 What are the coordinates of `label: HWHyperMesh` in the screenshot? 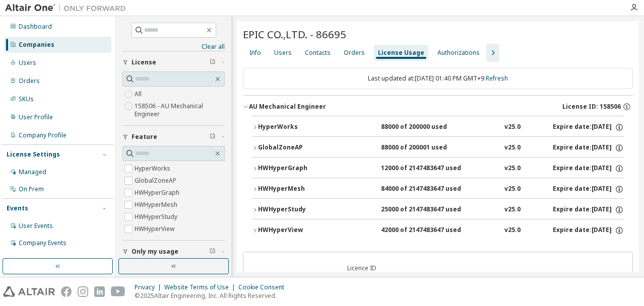 It's located at (157, 205).